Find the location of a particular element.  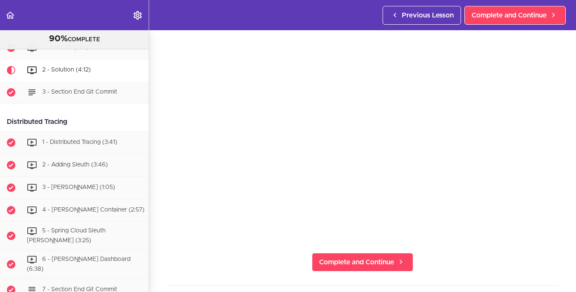

span: 90% is located at coordinates (58, 39).